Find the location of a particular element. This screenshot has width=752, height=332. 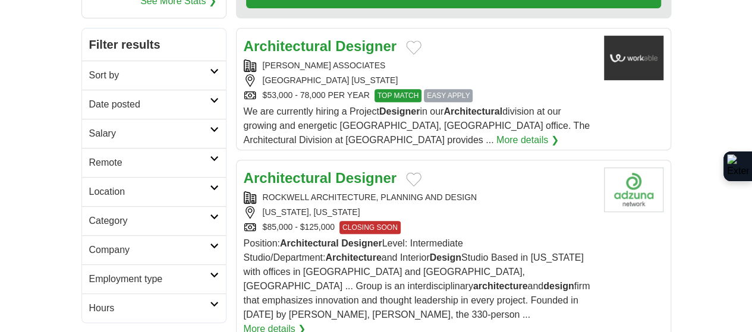

h2: Hours is located at coordinates (149, 309).